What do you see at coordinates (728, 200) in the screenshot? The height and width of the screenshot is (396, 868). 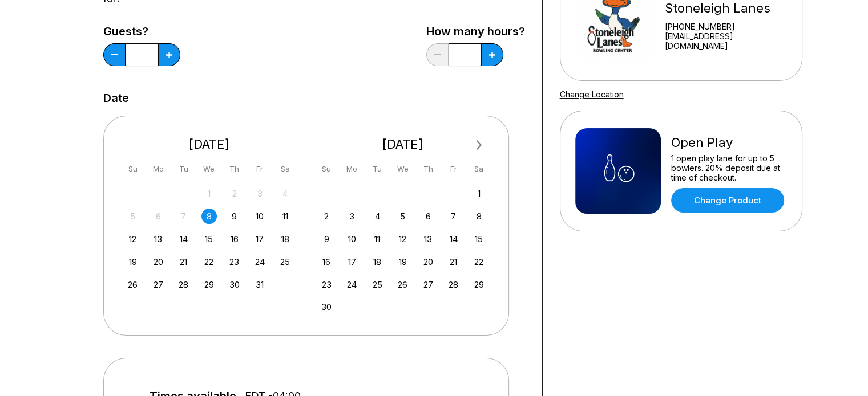 I see `a: Change Product` at bounding box center [728, 200].